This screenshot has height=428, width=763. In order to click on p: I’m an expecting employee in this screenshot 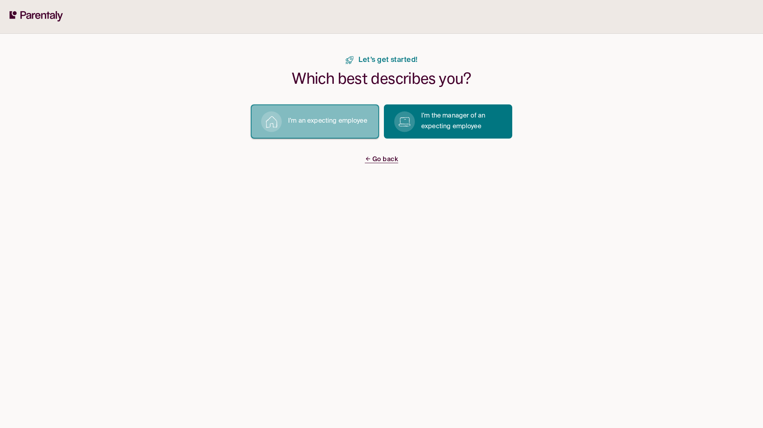, I will do `click(327, 121)`.